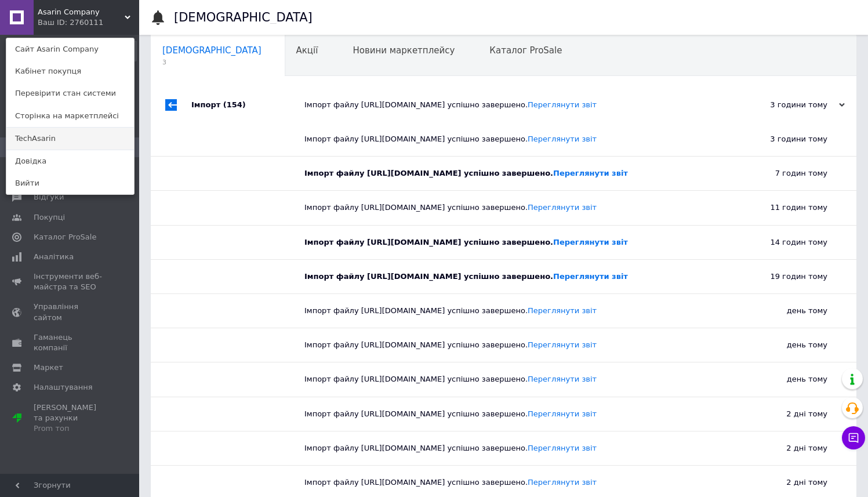 The image size is (868, 497). Describe the element at coordinates (70, 428) in the screenshot. I see `div: Prom топ` at that location.